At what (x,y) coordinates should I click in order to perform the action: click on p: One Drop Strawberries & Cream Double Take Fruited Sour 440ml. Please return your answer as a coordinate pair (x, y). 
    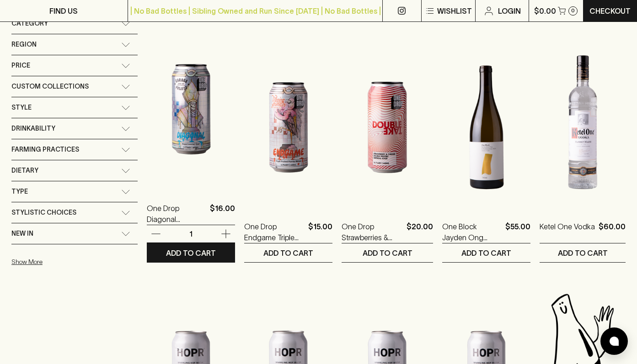
    Looking at the image, I should click on (372, 232).